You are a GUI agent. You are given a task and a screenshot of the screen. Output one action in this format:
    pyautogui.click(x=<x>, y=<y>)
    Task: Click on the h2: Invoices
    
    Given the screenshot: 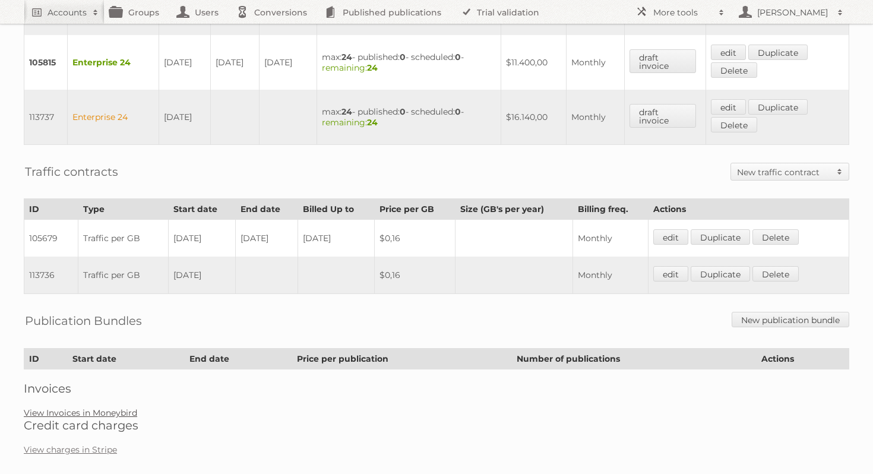 What is the action you would take?
    pyautogui.click(x=437, y=389)
    